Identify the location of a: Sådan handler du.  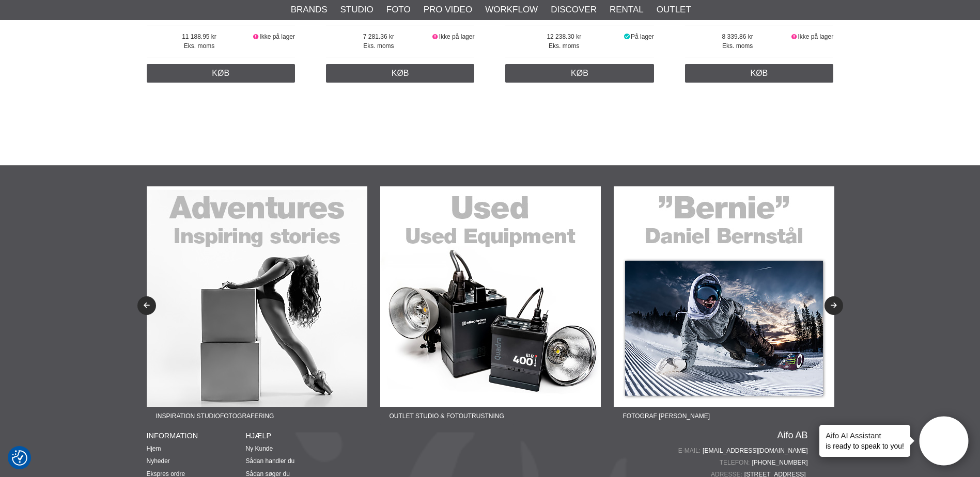
(270, 461).